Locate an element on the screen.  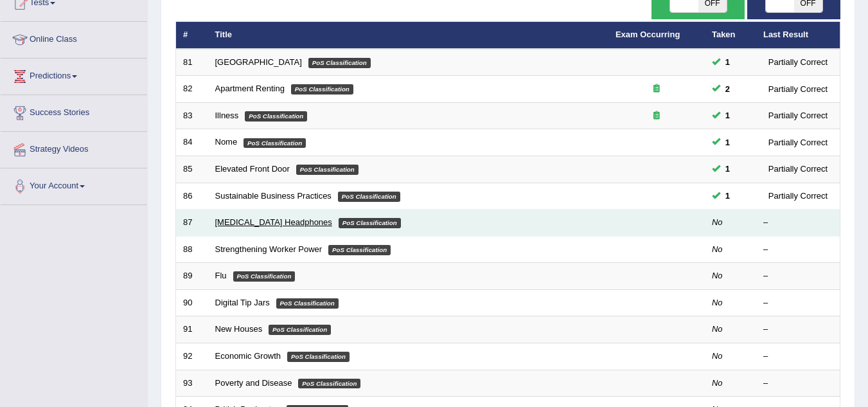
td: 87 is located at coordinates (192, 223).